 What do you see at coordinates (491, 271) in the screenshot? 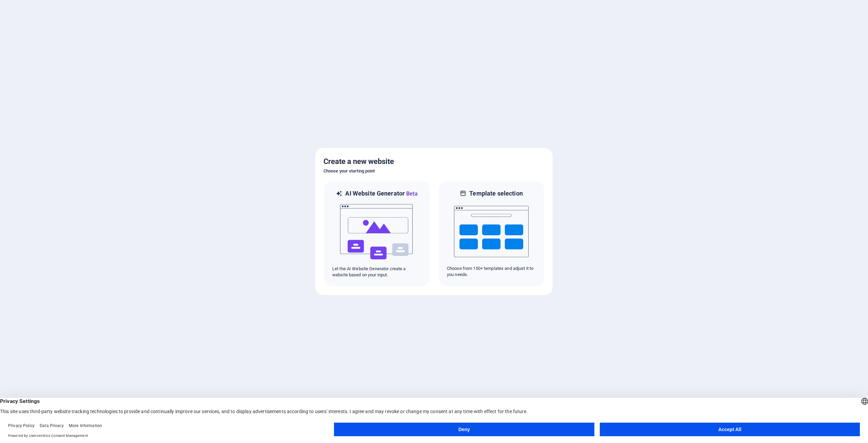
I see `p: Choose from 150+ templates and adjust it to you needs.` at bounding box center [491, 271].